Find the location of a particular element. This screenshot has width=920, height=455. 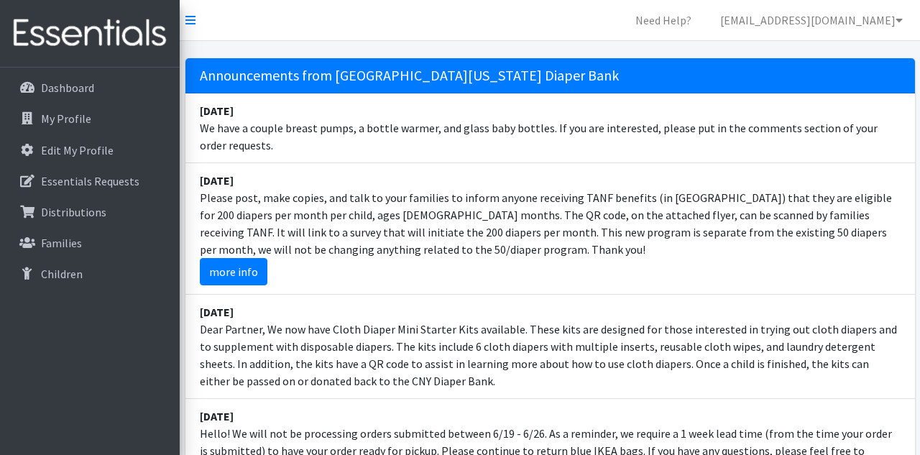

a: more info is located at coordinates (234, 272).